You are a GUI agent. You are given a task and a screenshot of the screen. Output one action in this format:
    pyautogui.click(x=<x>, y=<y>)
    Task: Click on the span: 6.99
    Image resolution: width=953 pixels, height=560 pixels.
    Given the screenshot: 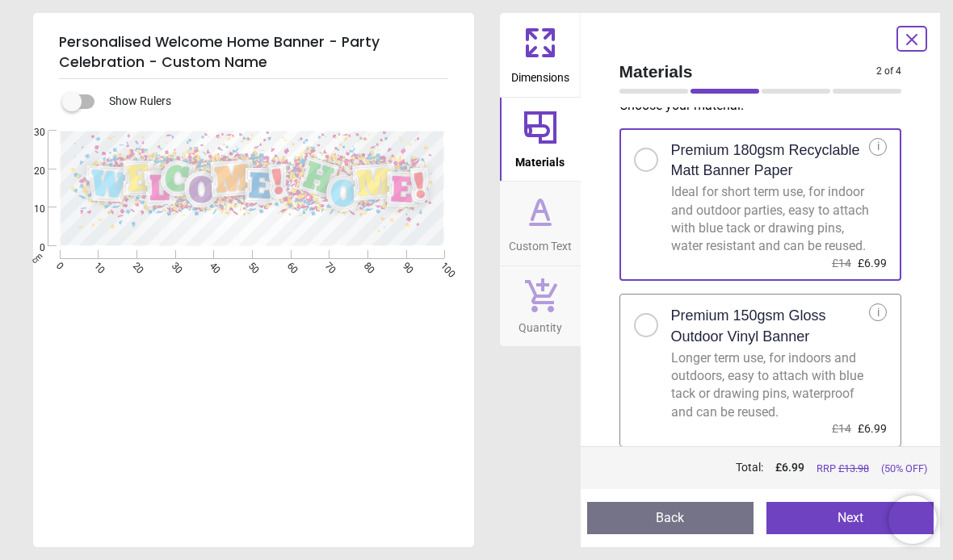 What is the action you would take?
    pyautogui.click(x=793, y=468)
    